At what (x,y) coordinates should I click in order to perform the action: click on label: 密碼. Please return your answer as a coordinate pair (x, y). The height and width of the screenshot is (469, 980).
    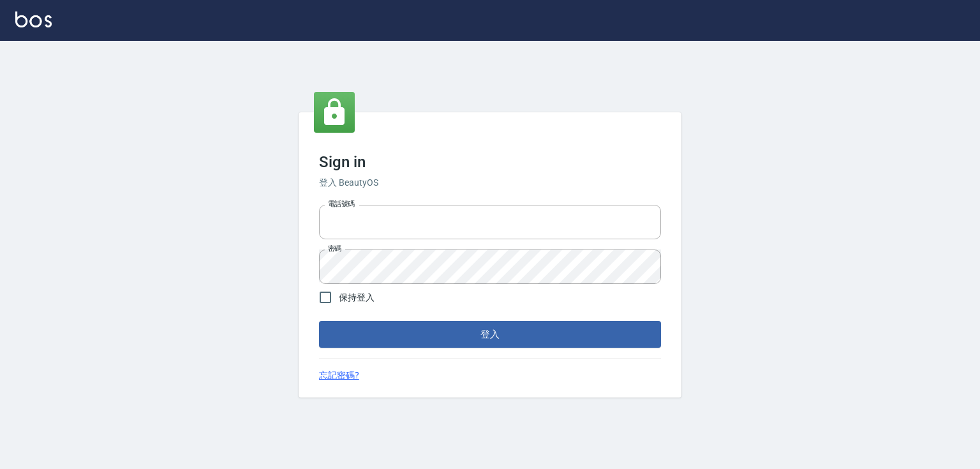
    Looking at the image, I should click on (334, 248).